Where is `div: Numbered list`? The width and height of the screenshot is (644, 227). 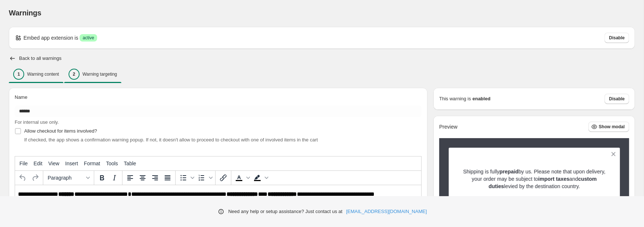 div: Numbered list is located at coordinates (205, 178).